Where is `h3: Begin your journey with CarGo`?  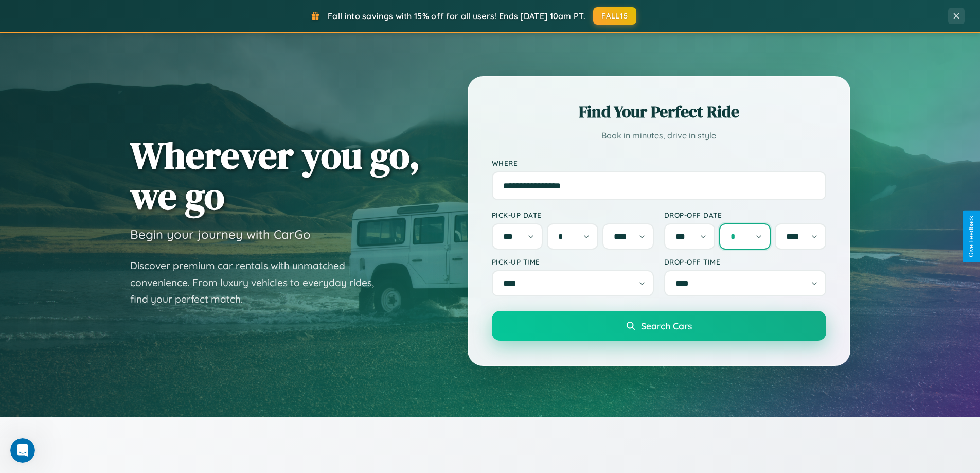 h3: Begin your journey with CarGo is located at coordinates (220, 235).